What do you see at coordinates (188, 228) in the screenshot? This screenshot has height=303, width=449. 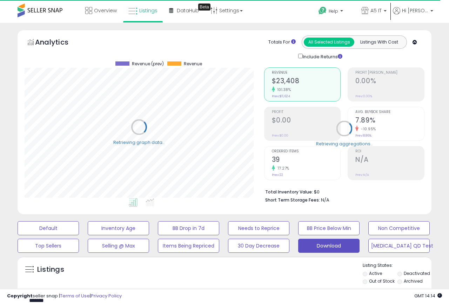 I see `button: BB Drop in 7d` at bounding box center [188, 228].